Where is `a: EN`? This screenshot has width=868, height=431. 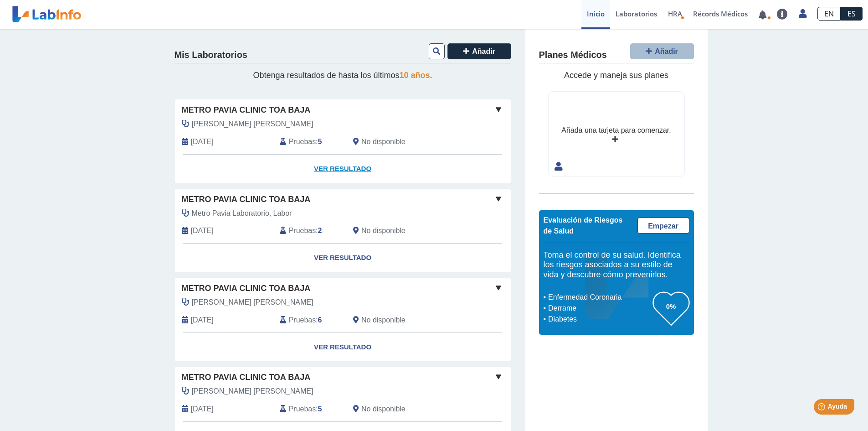
a: EN is located at coordinates (829, 14).